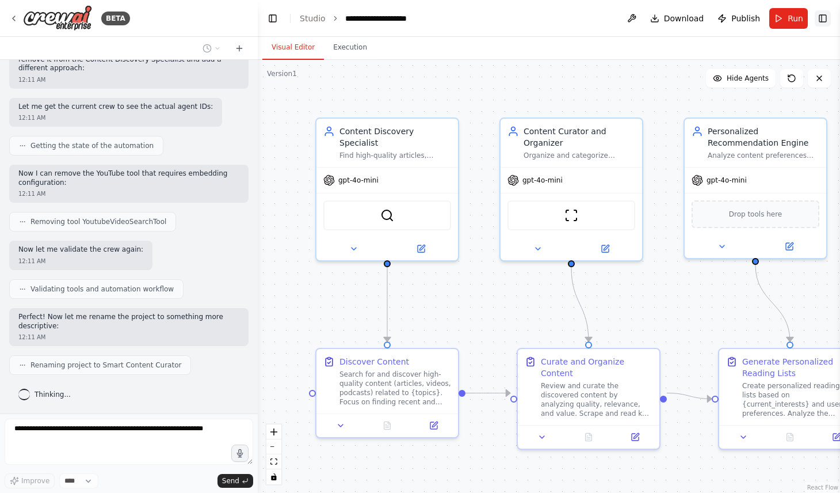 This screenshot has height=493, width=840. Describe the element at coordinates (274, 432) in the screenshot. I see `button: zoom in` at that location.